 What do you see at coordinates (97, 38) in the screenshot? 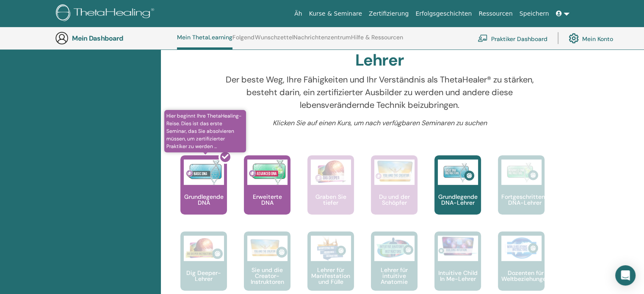
I see `font: Mein Dashboard` at bounding box center [97, 38].